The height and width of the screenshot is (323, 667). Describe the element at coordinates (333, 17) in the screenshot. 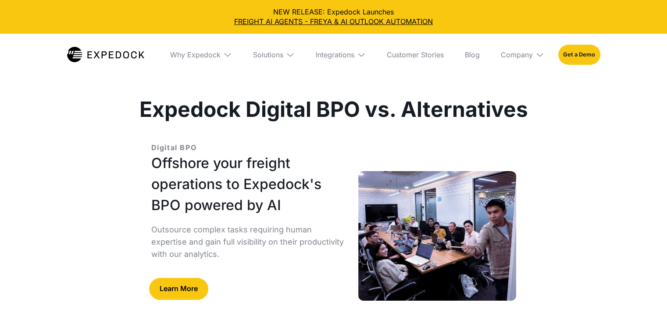

I see `div: NEW RELEASE: Expedock Launches` at that location.